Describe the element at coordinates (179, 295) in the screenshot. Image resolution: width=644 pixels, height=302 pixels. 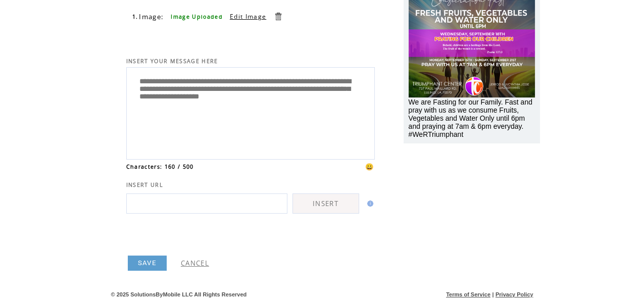
I see `span: © 2025 SolutionsByMobile LLC All Rights Reserved` at that location.